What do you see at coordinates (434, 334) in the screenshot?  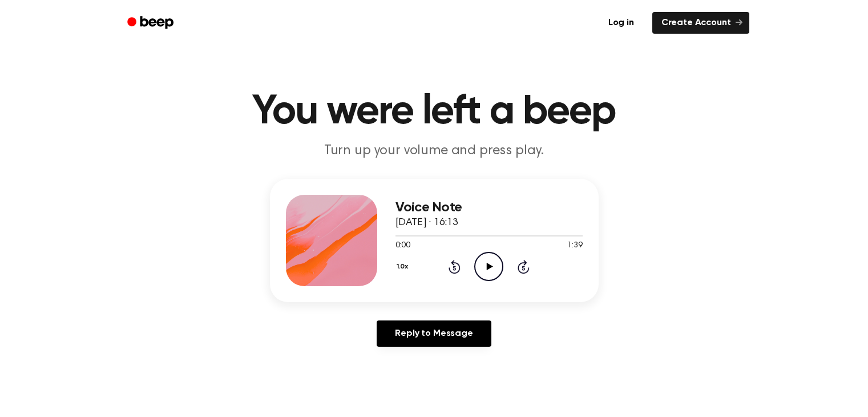 I see `a: Reply to Message` at bounding box center [434, 334].